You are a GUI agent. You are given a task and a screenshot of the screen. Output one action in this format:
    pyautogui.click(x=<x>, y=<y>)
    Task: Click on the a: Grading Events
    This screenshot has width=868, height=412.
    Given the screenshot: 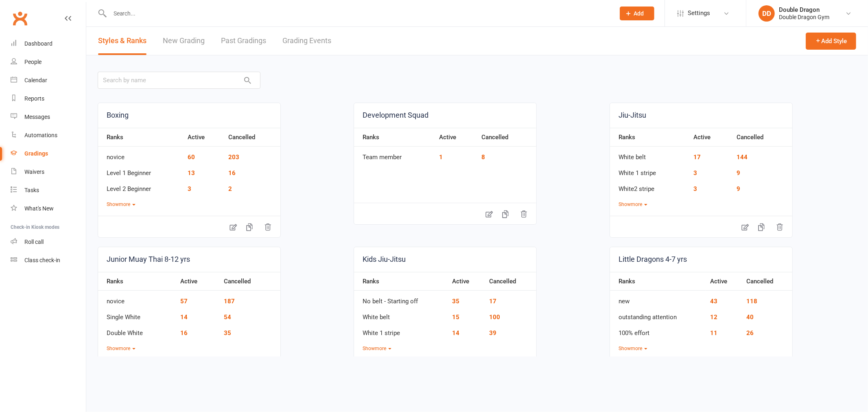 What is the action you would take?
    pyautogui.click(x=307, y=41)
    